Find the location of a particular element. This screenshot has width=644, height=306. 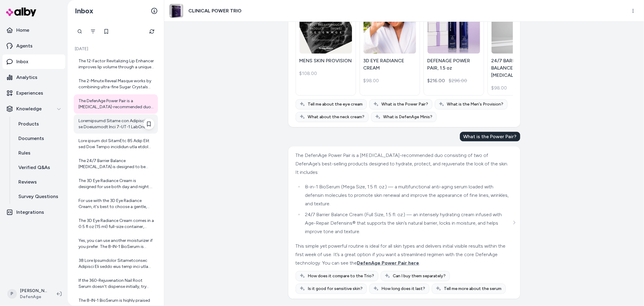

span: DefenAge Power Pair here is located at coordinates (388, 262).